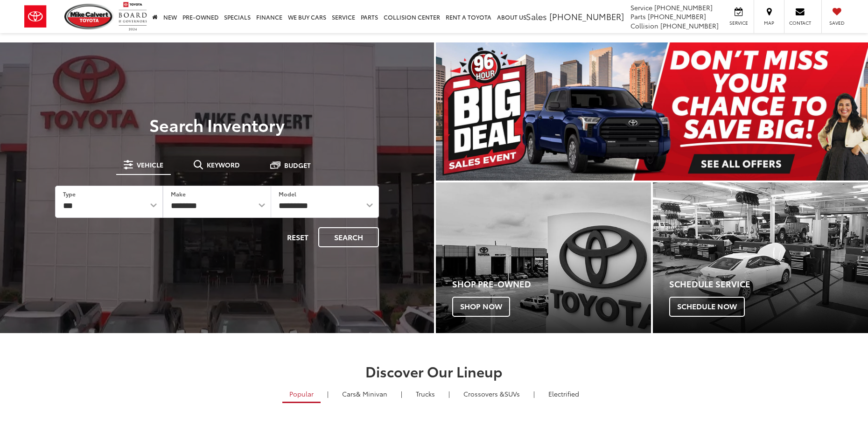 Image resolution: width=868 pixels, height=425 pixels. Describe the element at coordinates (287, 193) in the screenshot. I see `label: Model` at that location.